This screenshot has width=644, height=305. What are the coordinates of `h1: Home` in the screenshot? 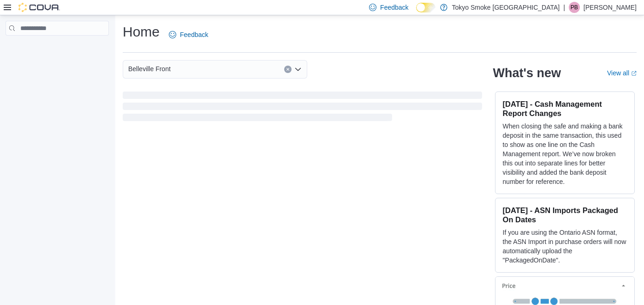 It's located at (141, 32).